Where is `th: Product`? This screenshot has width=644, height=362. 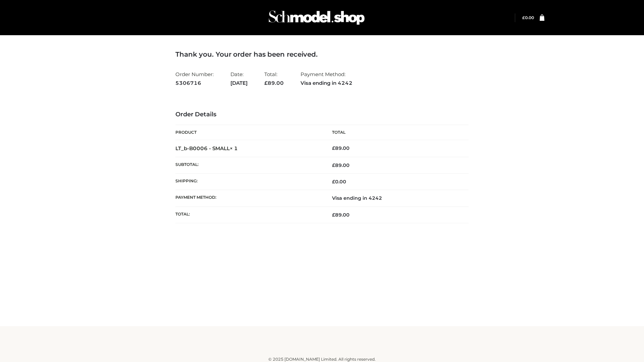
th: Product is located at coordinates (248, 132).